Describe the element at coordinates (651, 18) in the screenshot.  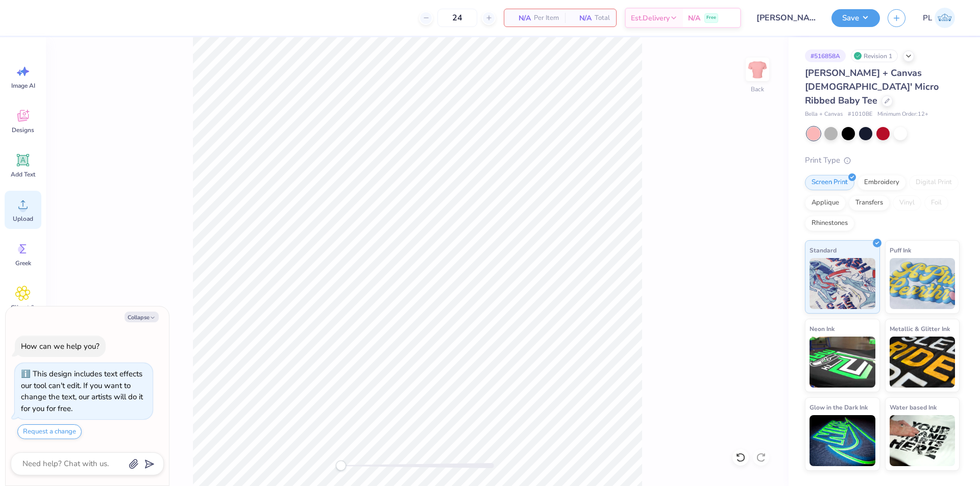
I see `span: Est. Delivery` at that location.